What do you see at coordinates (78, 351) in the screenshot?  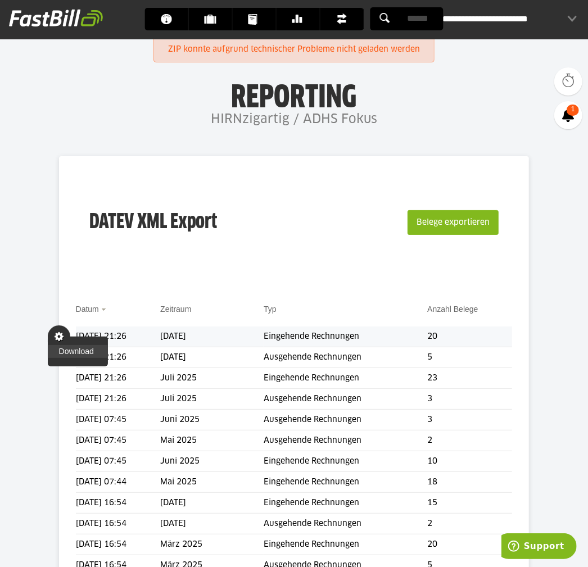 I see `a: Download` at bounding box center [78, 351].